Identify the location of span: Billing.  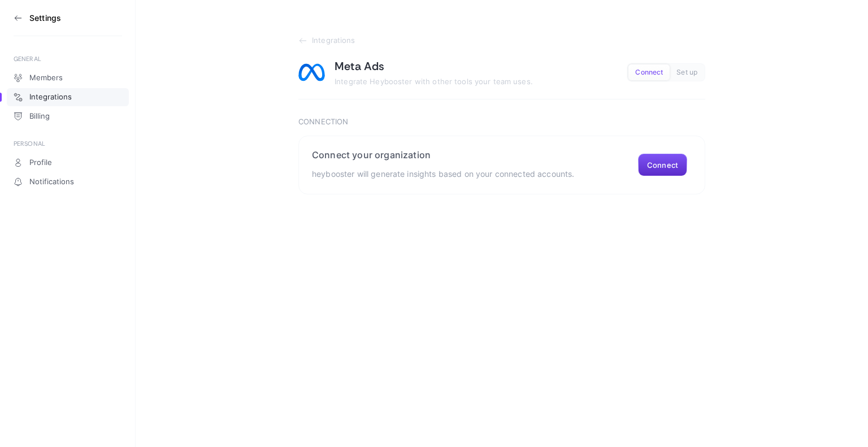
(40, 116).